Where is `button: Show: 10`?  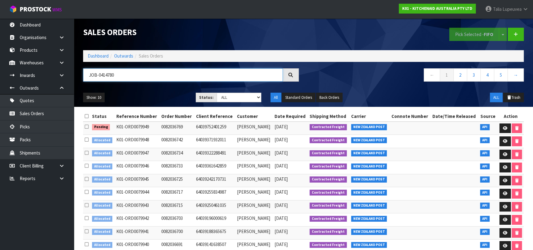 button: Show: 10 is located at coordinates (94, 98).